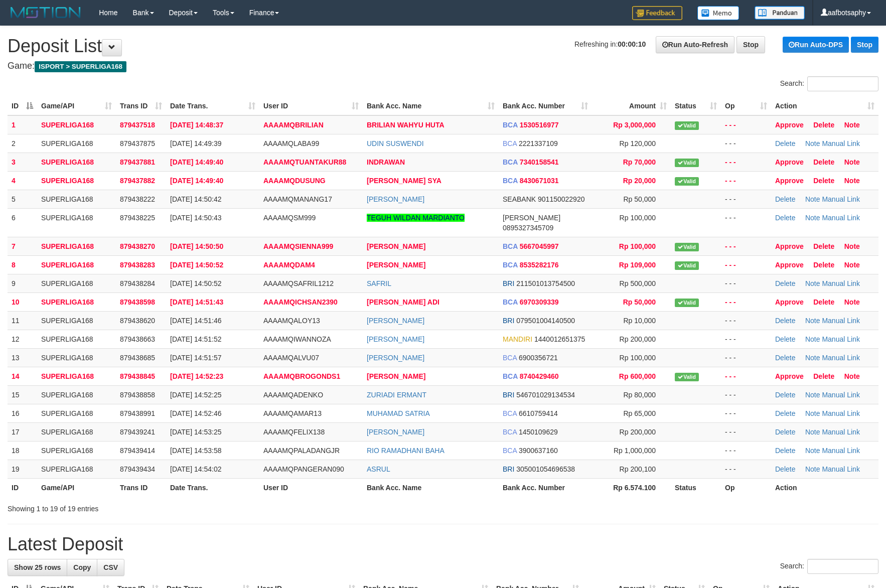  What do you see at coordinates (545, 106) in the screenshot?
I see `th: Bank Acc. Number: activate to sort column ascending` at bounding box center [545, 106].